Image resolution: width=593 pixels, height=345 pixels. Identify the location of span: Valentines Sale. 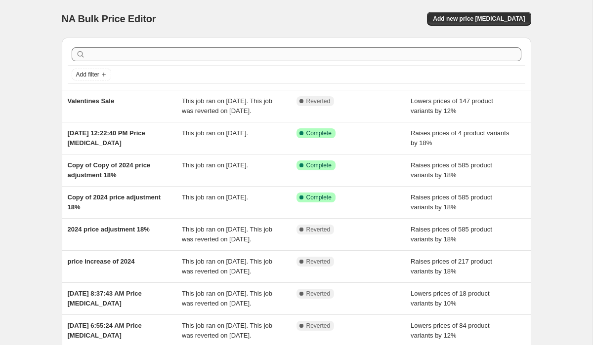
(91, 101).